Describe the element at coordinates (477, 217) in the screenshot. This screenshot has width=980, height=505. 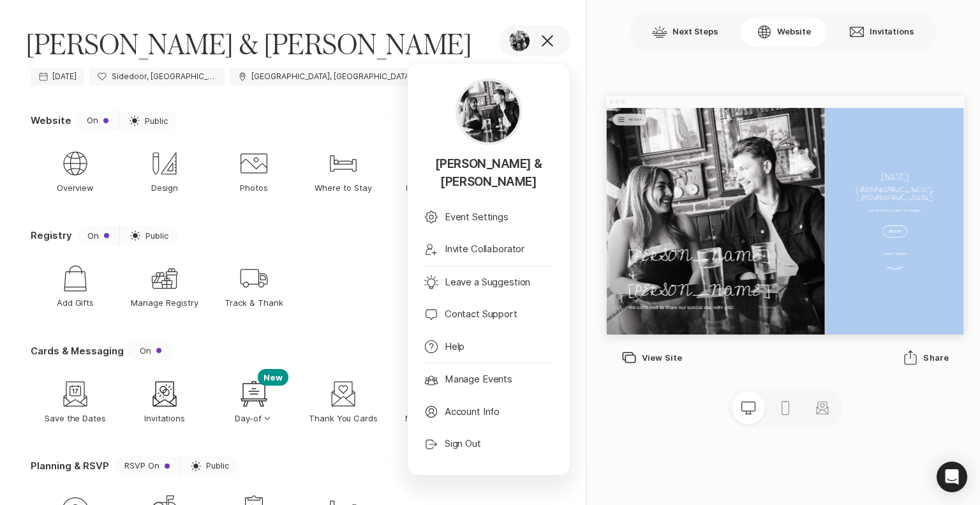
I see `p: Event Settings` at that location.